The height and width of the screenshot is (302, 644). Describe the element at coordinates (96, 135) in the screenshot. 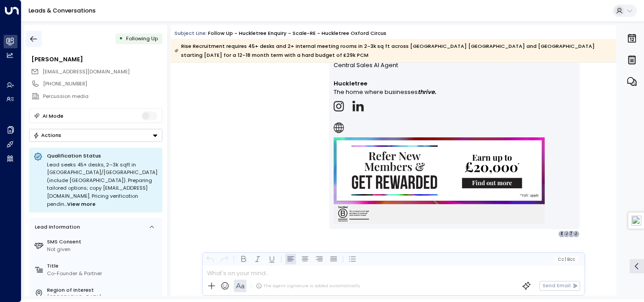

I see `div: Button group with a nested menu` at that location.